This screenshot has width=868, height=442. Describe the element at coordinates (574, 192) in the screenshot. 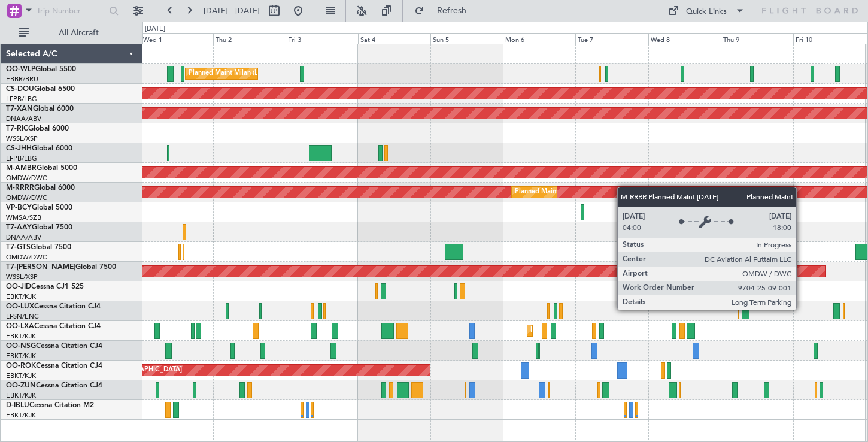

I see `div: Planned Maint Dubai (Al Maktoum Intl)` at that location.